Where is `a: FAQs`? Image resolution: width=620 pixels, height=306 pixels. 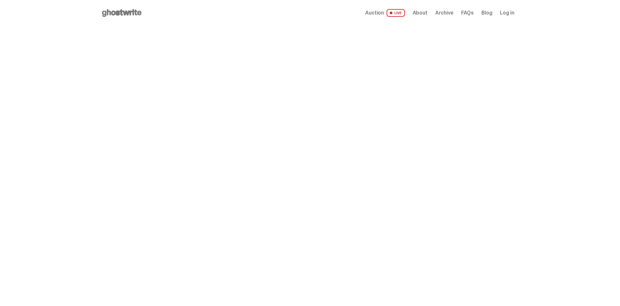
a: FAQs is located at coordinates (467, 13).